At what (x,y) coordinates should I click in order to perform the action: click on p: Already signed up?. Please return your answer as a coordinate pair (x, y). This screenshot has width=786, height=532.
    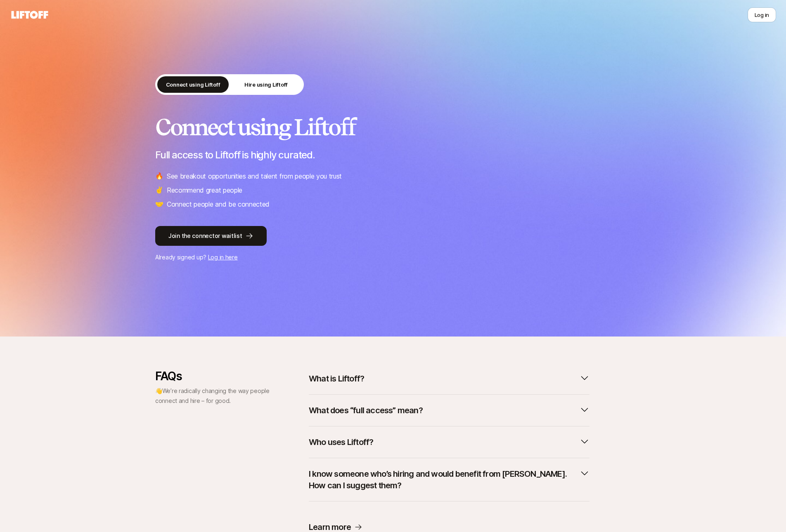
    Looking at the image, I should click on (393, 257).